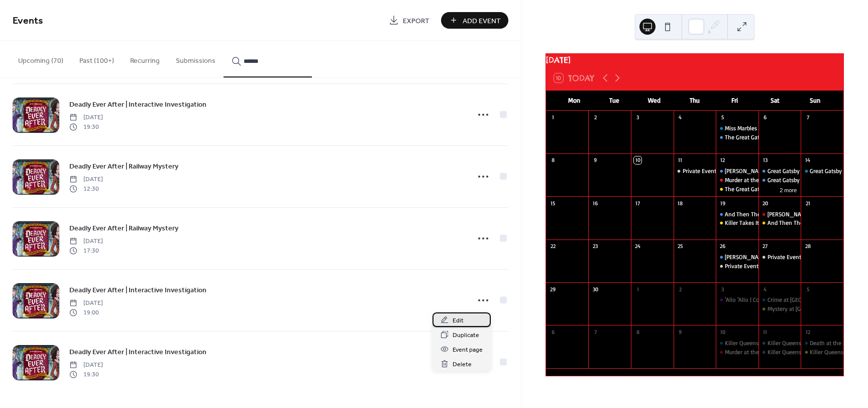  I want to click on span: Duplicate, so click(466, 335).